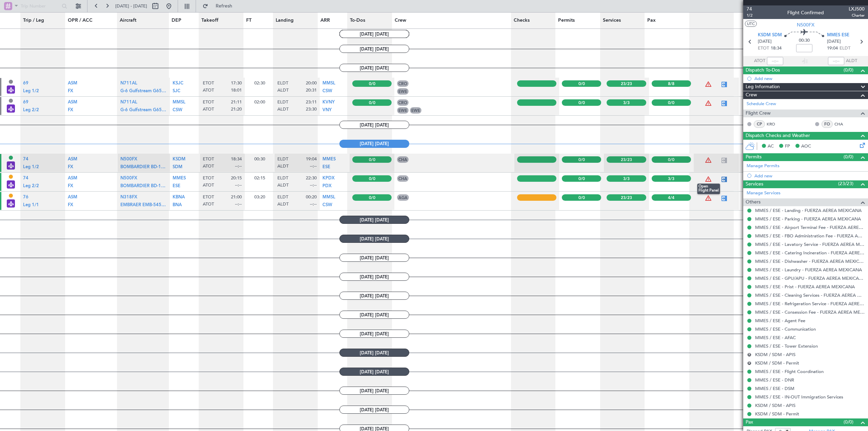 The width and height of the screenshot is (868, 431). I want to click on span: 02:15, so click(260, 178).